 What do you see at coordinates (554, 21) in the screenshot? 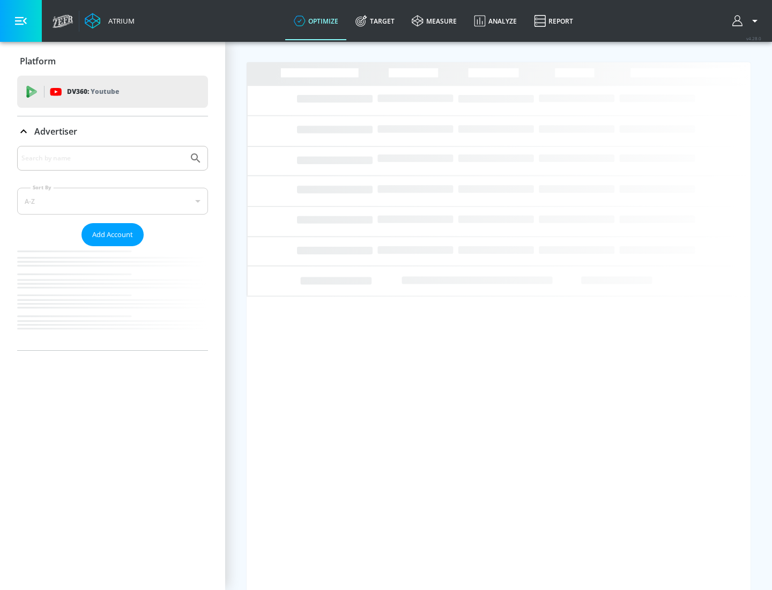
I see `a: Report` at bounding box center [554, 21].